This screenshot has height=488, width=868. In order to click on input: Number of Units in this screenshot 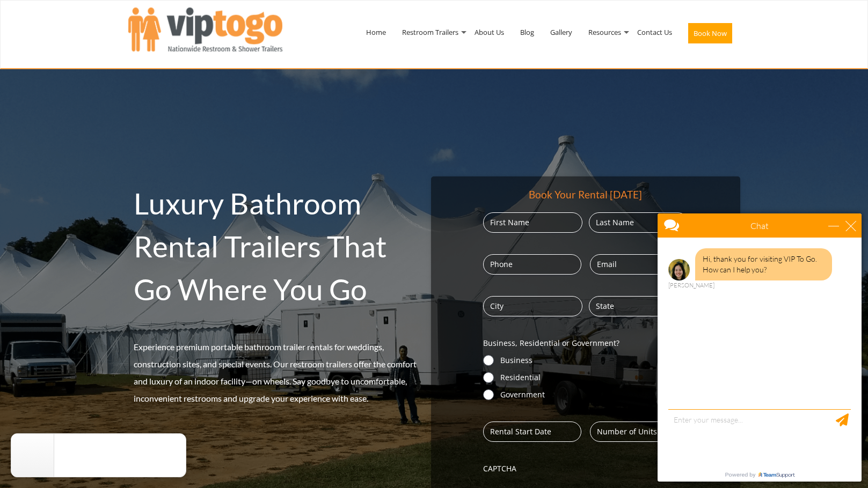, I will do `click(638, 432)`.